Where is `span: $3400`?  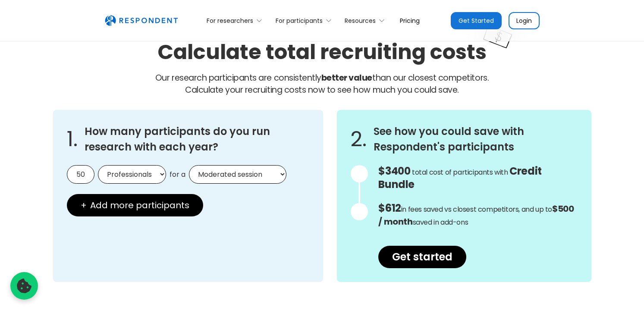 span: $3400 is located at coordinates (394, 171).